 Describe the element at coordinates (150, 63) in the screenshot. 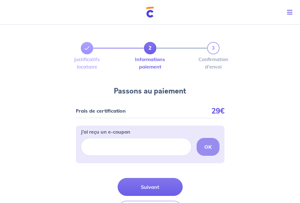

I see `label: Informations paiement` at that location.